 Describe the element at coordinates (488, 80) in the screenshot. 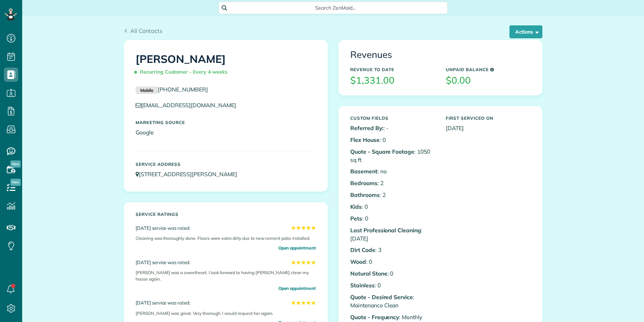

I see `h3: $0.00` at that location.